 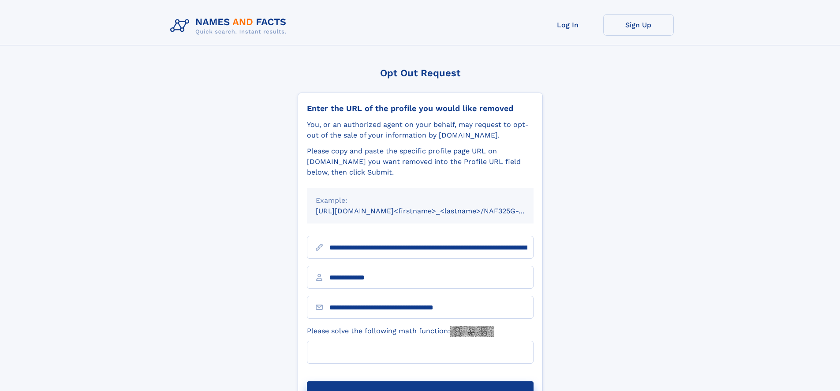 What do you see at coordinates (400, 332) in the screenshot?
I see `label: Please solve the following math function:` at bounding box center [400, 332].